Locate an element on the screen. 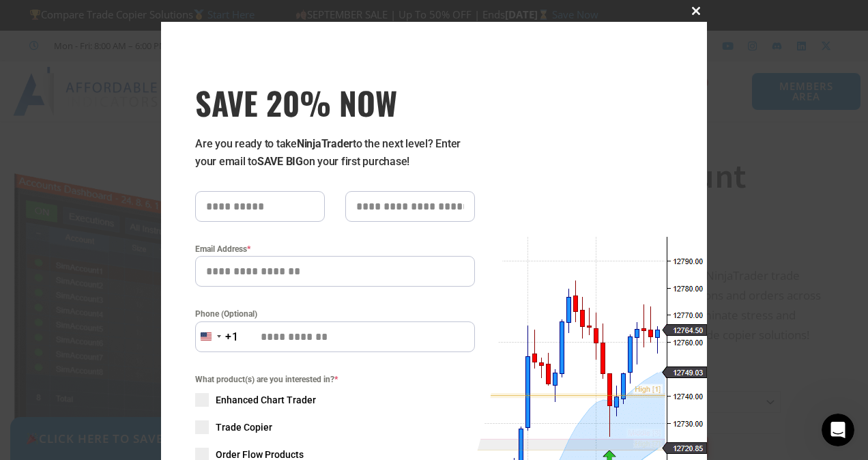 This screenshot has width=868, height=460. label: Phone (Optional) is located at coordinates (335, 314).